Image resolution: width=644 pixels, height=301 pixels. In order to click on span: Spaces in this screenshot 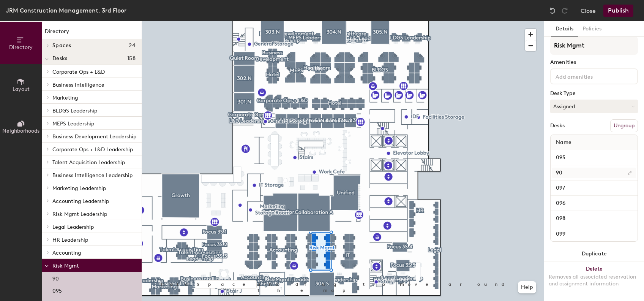, I will do `click(62, 46)`.